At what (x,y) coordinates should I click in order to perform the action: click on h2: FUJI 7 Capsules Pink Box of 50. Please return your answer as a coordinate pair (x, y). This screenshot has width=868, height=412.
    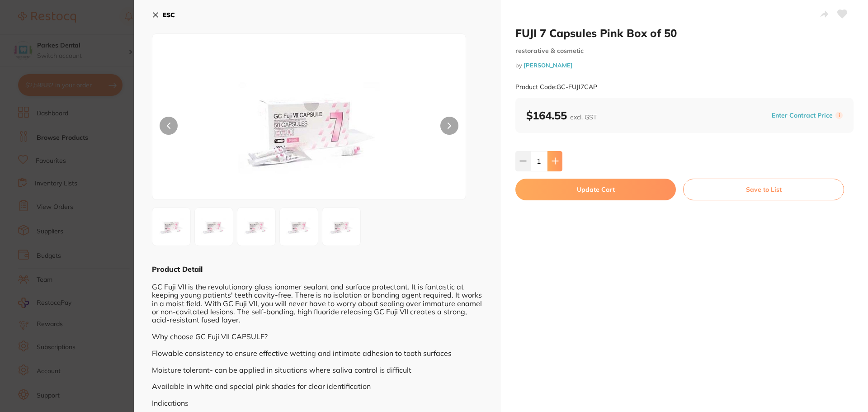
    Looking at the image, I should click on (684, 33).